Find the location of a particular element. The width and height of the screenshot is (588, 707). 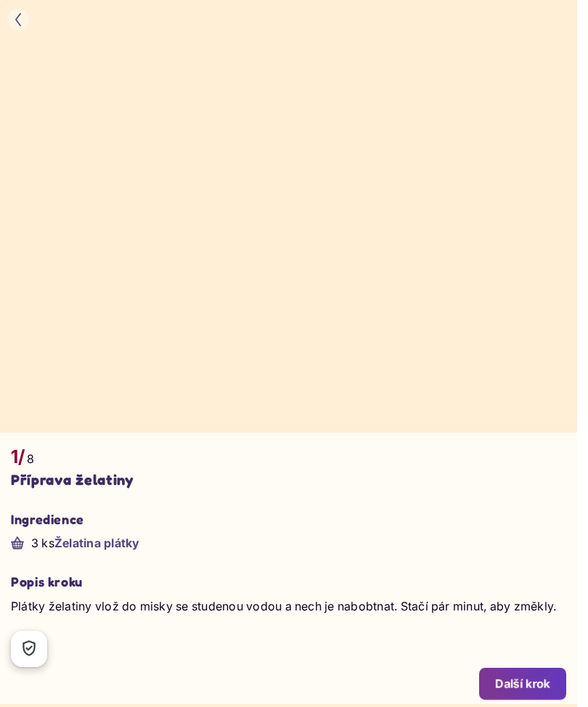

h2: Příprava želatiny is located at coordinates (288, 479).